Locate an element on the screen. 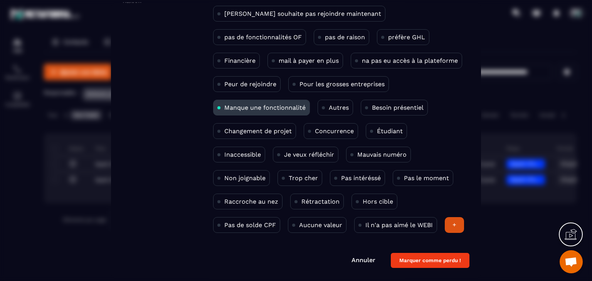  p: Pour les grosses entreprises is located at coordinates (342, 84).